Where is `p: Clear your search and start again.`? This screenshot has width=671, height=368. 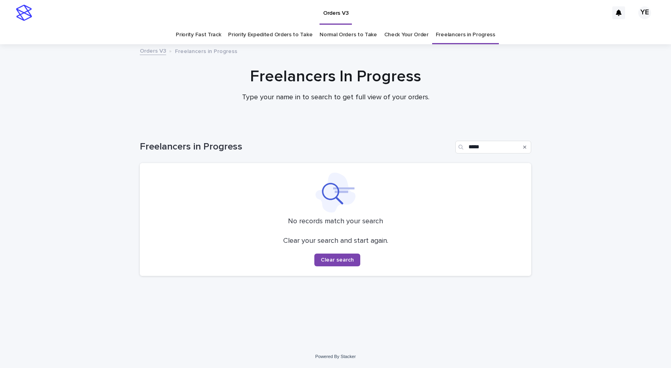
p: Clear your search and start again. is located at coordinates (335, 241).